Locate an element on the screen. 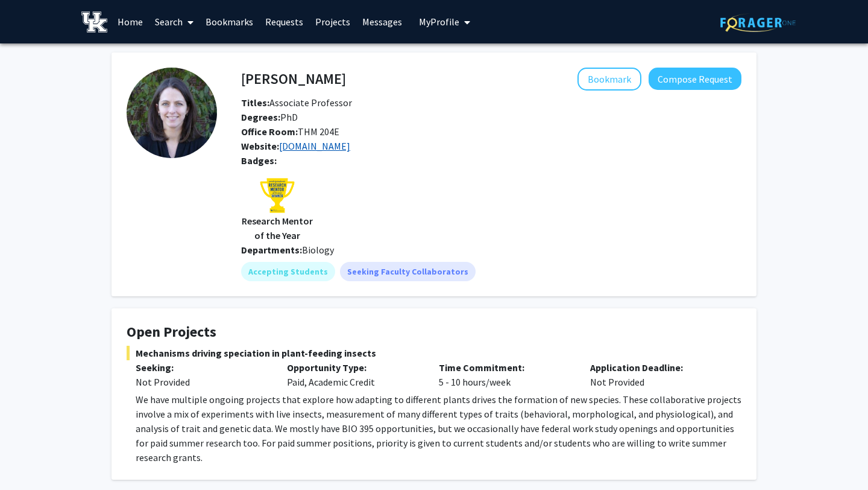 The height and width of the screenshot is (490, 868). p: We have multiple ongoing projects that explore how adapting to different plants drives the format... is located at coordinates (438, 428).